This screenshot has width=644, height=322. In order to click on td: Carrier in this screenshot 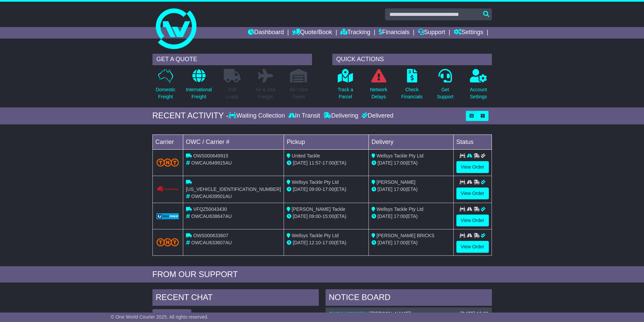, I will do `click(168, 142)`.